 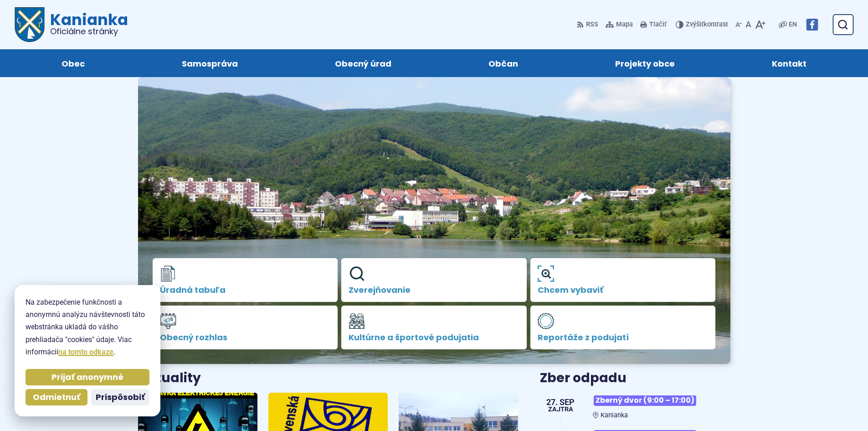 What do you see at coordinates (592, 24) in the screenshot?
I see `span: RSS` at bounding box center [592, 24].